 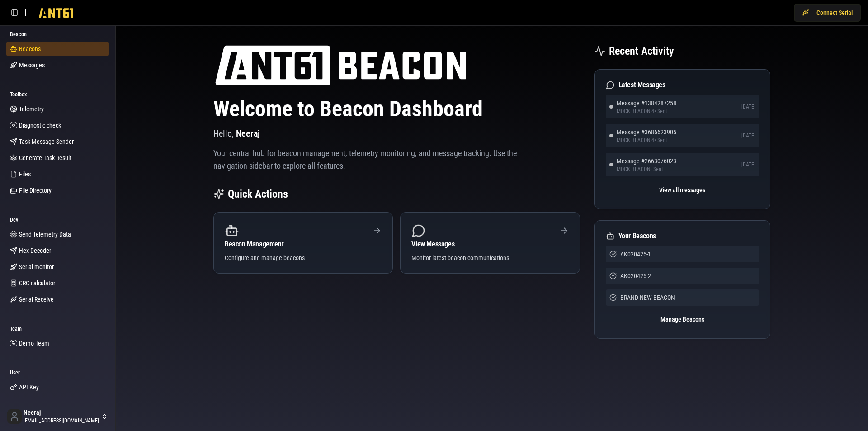 What do you see at coordinates (36, 300) in the screenshot?
I see `span: Serial Receive` at bounding box center [36, 300].